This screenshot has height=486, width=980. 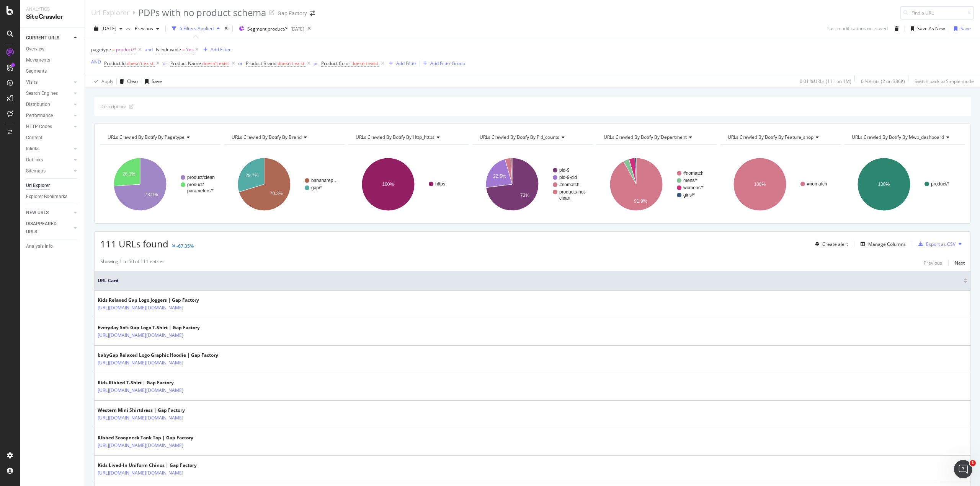 What do you see at coordinates (937, 13) in the screenshot?
I see `input: Find a URL` at bounding box center [937, 13].